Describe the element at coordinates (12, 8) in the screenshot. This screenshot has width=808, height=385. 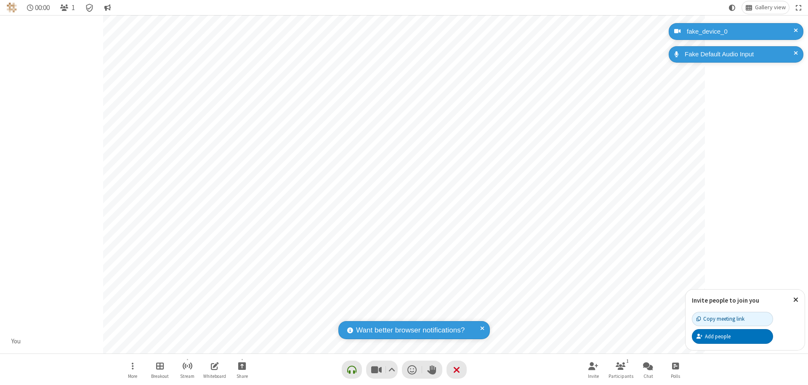
I see `img: QA Selenium DO NOT DELETE OR CHANGE` at that location.